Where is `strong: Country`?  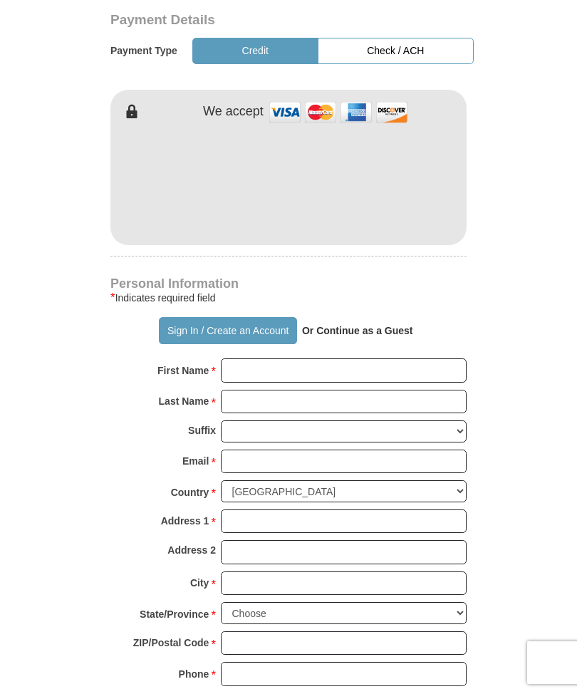 strong: Country is located at coordinates (190, 492).